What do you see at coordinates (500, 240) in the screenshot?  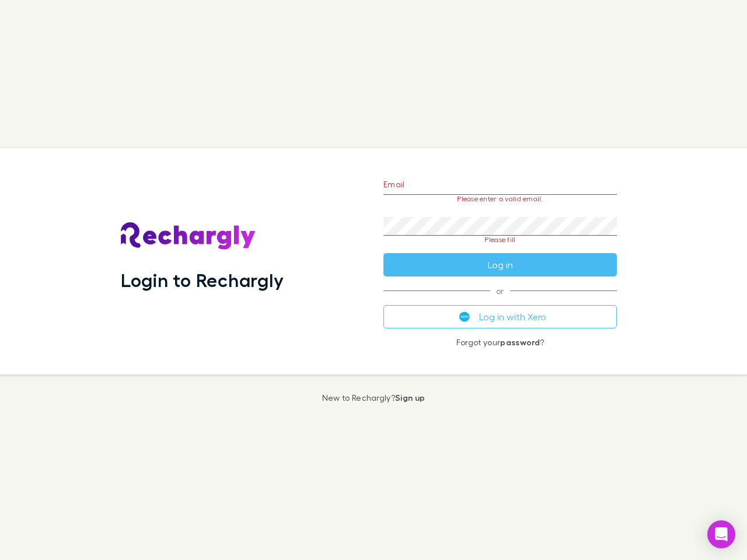 I see `p: Please fill` at bounding box center [500, 240].